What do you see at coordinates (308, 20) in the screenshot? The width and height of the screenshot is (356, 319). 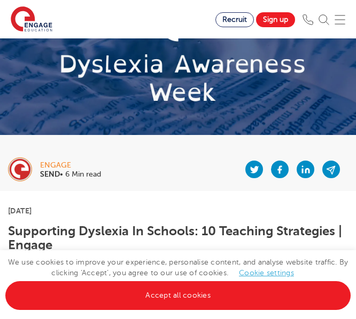 I see `img: Phone` at bounding box center [308, 20].